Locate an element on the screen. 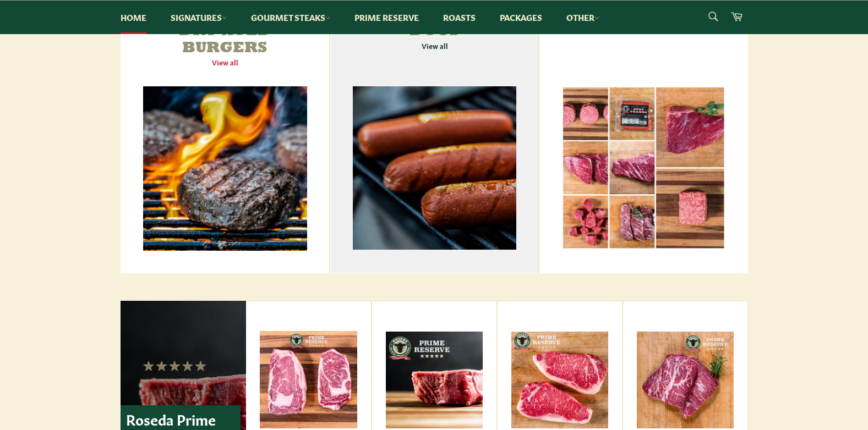 This screenshot has height=430, width=868. a: Prime Reserve is located at coordinates (386, 17).